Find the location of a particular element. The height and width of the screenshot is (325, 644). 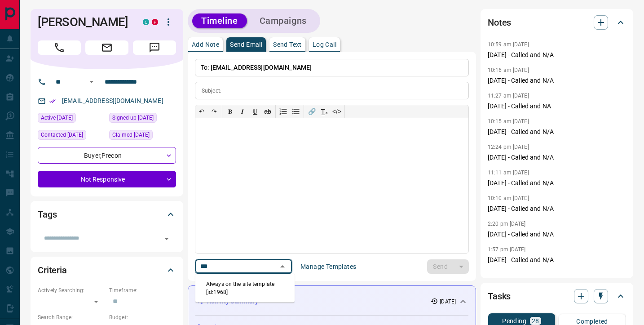

p: Actively Searching: is located at coordinates (71, 291).